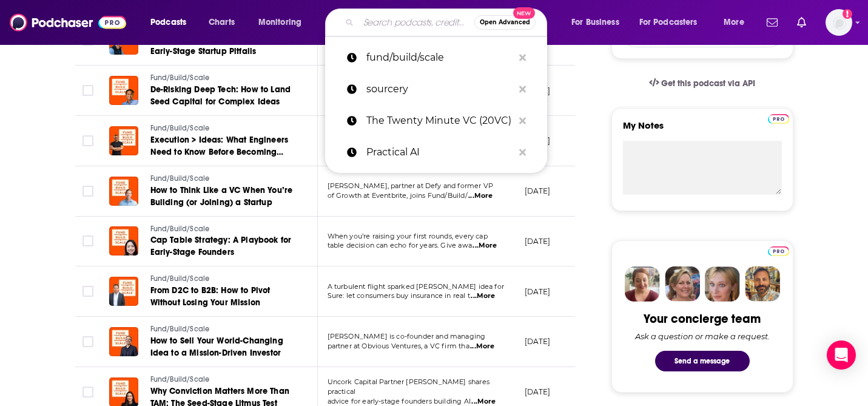 This screenshot has height=406, width=868. What do you see at coordinates (440, 152) in the screenshot?
I see `p: Practical AI` at bounding box center [440, 152].